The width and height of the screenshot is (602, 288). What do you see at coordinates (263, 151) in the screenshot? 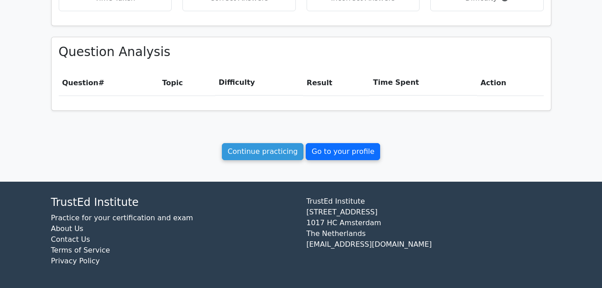
I see `a: Continue practicing` at bounding box center [263, 151].